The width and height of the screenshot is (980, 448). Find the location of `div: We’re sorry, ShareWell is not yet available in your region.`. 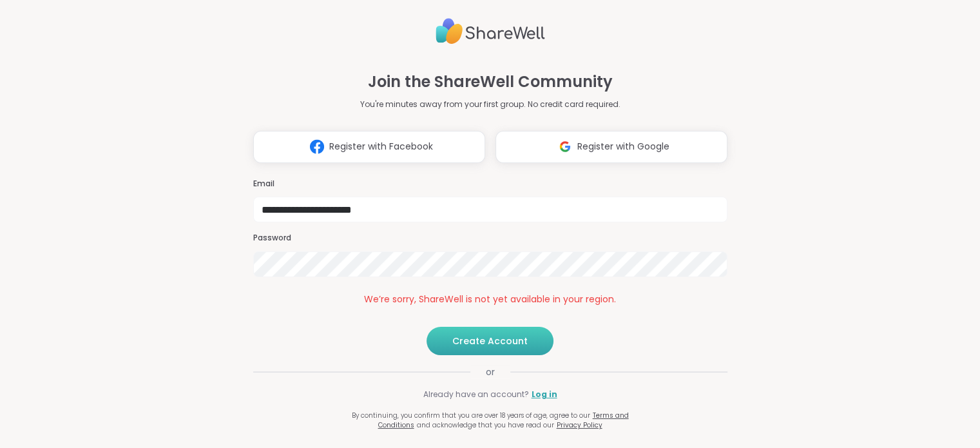

div: We’re sorry, ShareWell is not yet available in your region. is located at coordinates (491, 299).